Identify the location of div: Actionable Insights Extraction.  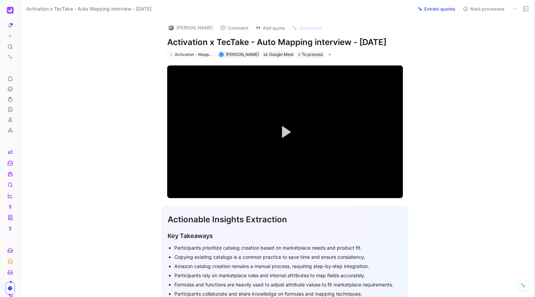
(285, 219).